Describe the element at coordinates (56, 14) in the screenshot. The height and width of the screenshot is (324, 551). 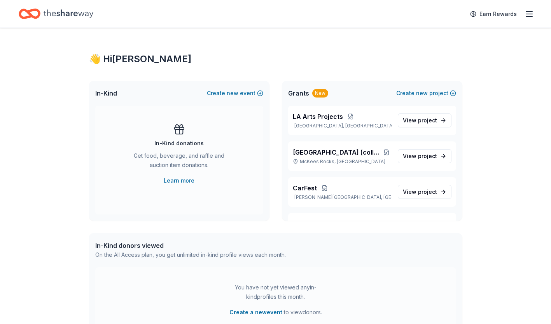
I see `a: Home` at that location.